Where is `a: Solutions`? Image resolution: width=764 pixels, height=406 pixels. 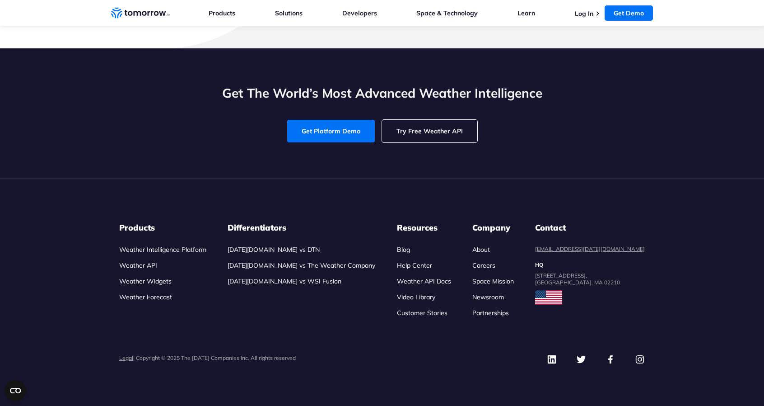 a: Solutions is located at coordinates (289, 13).